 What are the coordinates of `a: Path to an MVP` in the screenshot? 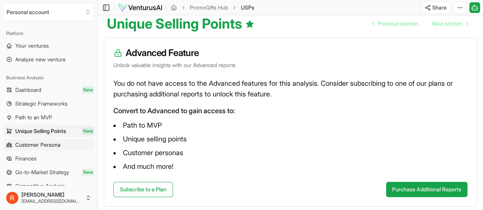 It's located at (48, 118).